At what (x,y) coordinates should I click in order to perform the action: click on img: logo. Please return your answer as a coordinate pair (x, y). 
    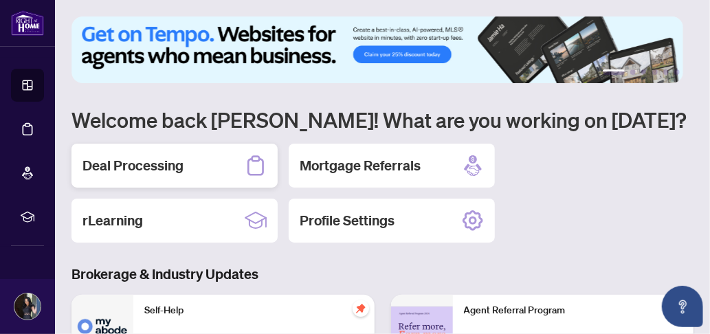
    Looking at the image, I should click on (28, 23).